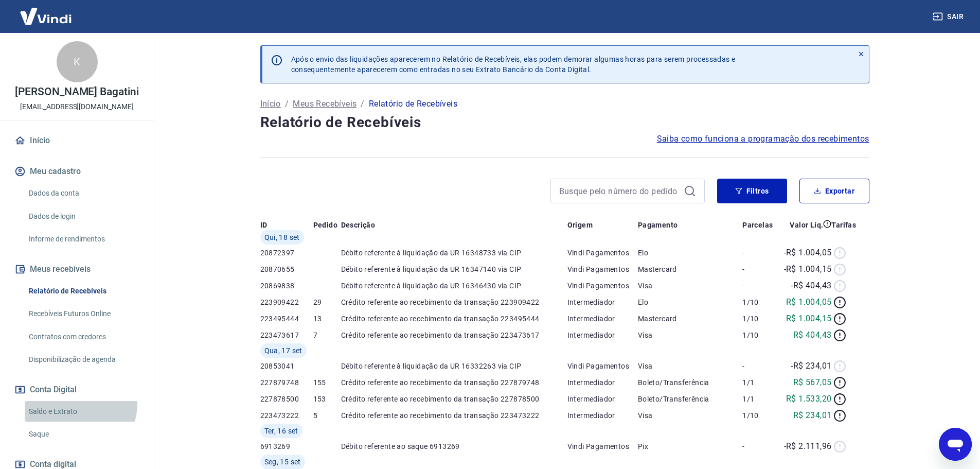  Describe the element at coordinates (811, 286) in the screenshot. I see `p: -R$ 404,43` at that location.